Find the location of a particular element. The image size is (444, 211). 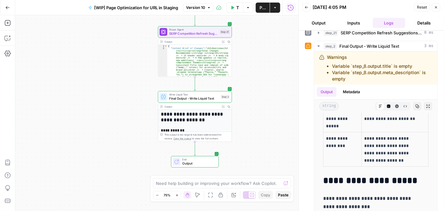

span: string is located at coordinates (329, 106).